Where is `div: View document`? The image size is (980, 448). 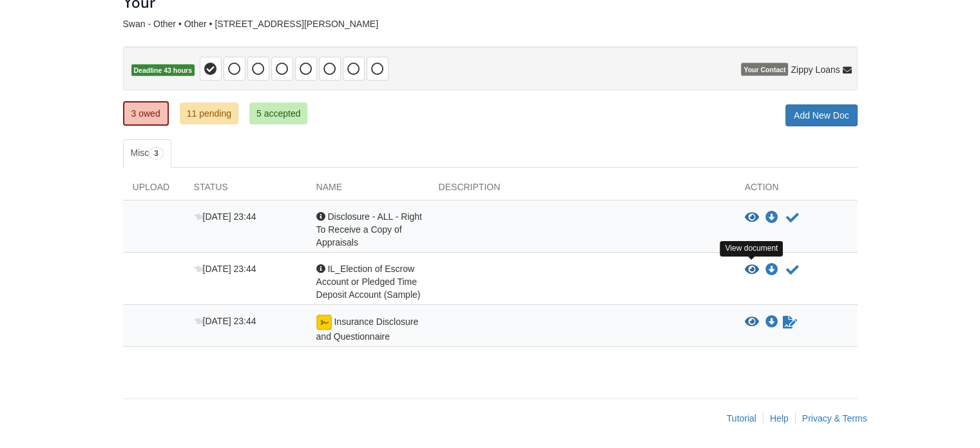 div: View document is located at coordinates (751, 248).